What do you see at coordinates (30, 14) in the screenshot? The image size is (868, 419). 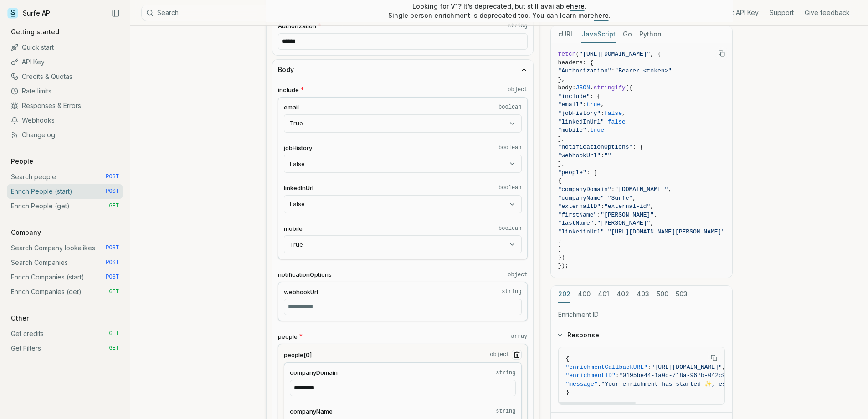 I see `a: Surfe API` at bounding box center [30, 14].